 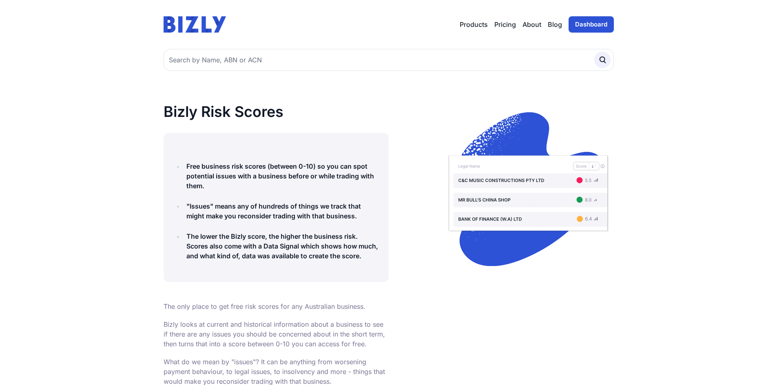 I want to click on h1: Bizly Risk Scores, so click(x=276, y=112).